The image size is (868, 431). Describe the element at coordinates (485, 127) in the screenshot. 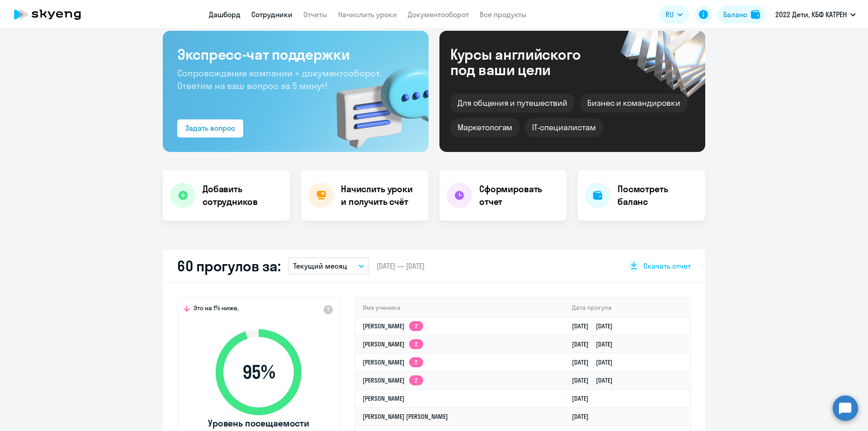

I see `div: Маркетологам` at that location.